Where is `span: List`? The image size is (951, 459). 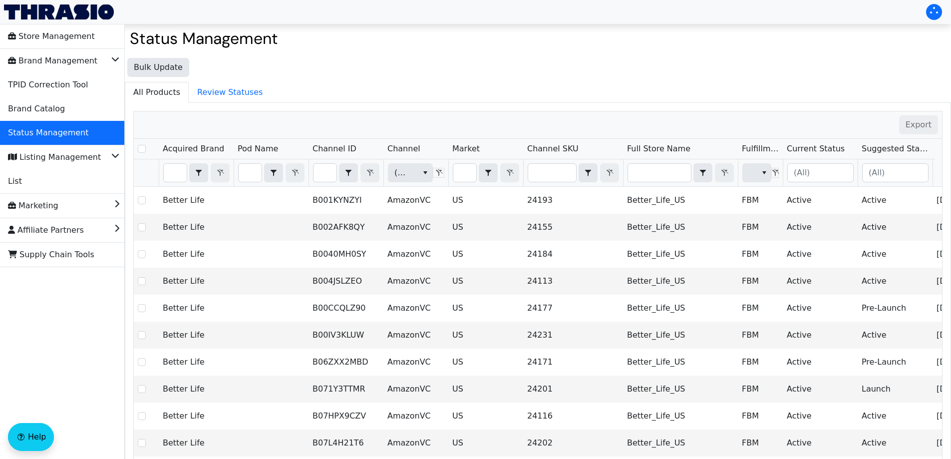 span: List is located at coordinates (15, 181).